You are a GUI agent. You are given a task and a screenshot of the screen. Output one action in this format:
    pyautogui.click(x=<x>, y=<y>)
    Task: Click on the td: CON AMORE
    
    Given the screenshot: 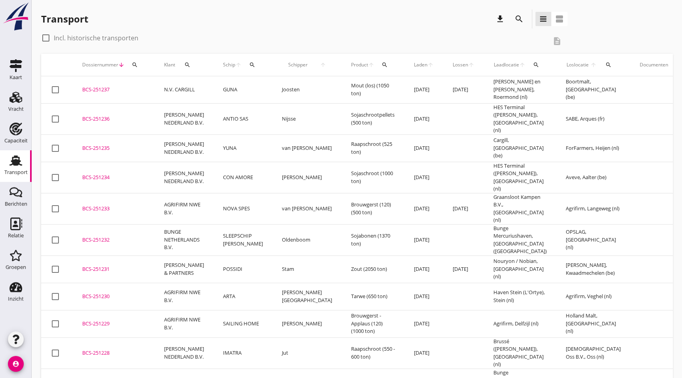 What is the action you would take?
    pyautogui.click(x=243, y=177)
    